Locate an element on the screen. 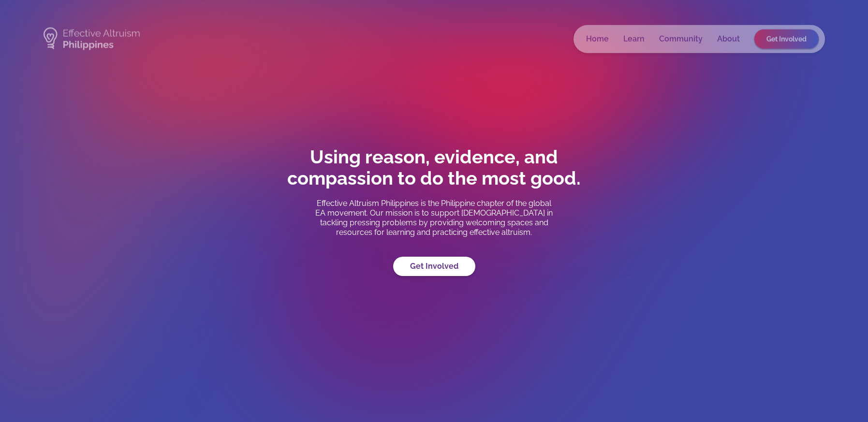  a: About is located at coordinates (727, 39).